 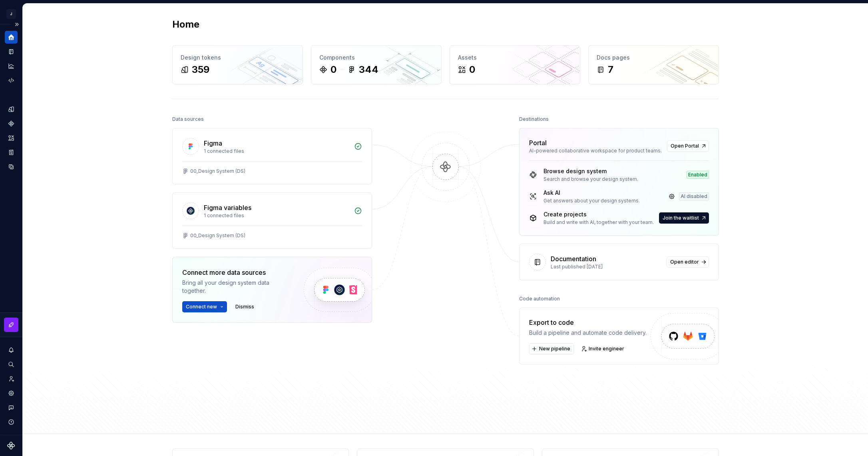 I want to click on div: 359, so click(x=201, y=69).